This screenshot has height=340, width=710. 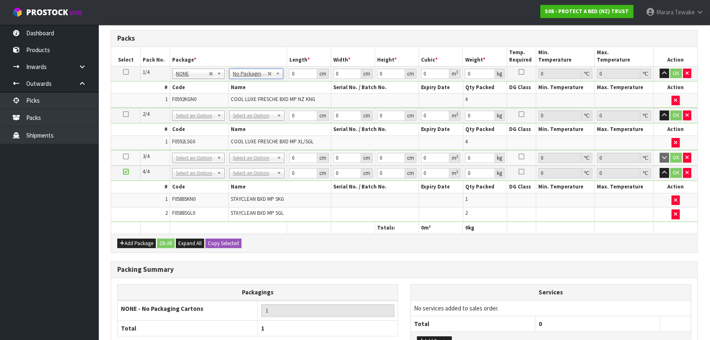 What do you see at coordinates (467, 212) in the screenshot?
I see `span: 2` at bounding box center [467, 212].